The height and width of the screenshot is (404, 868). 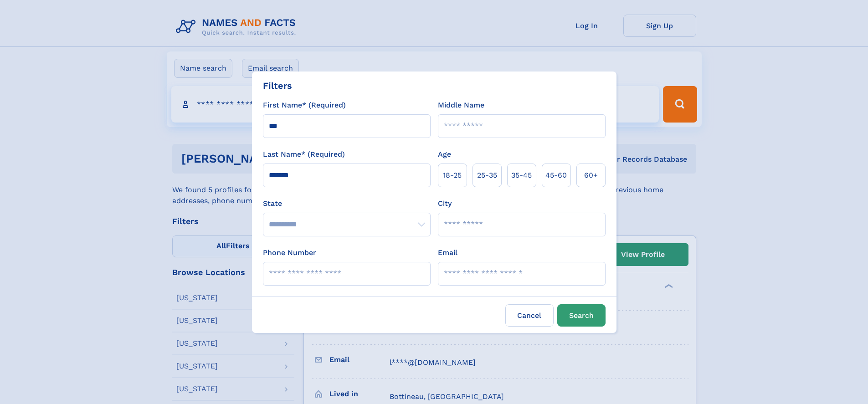 What do you see at coordinates (591, 176) in the screenshot?
I see `span: 60+` at bounding box center [591, 176].